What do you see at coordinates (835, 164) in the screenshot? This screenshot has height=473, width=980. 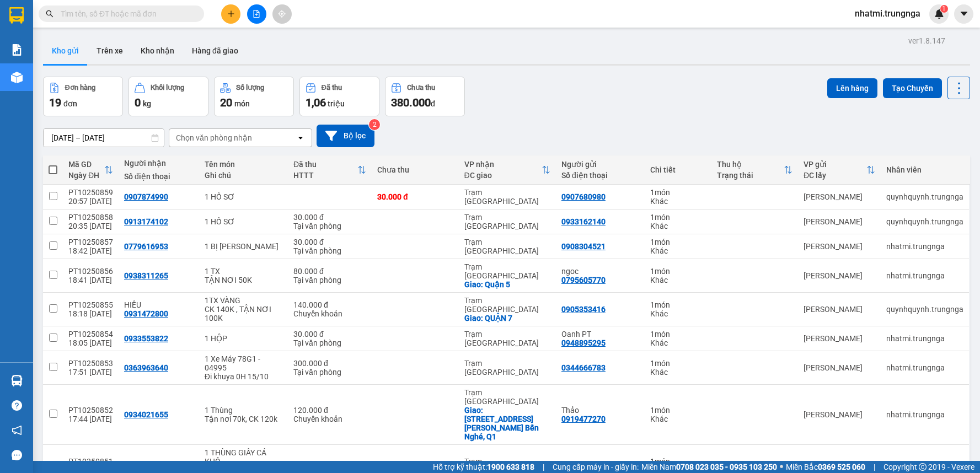 I see `div: VP gửi` at bounding box center [835, 164].